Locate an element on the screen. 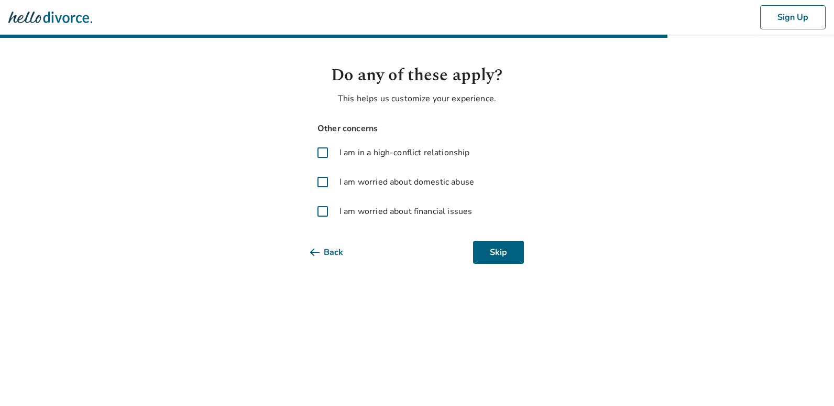  span: I am in a high-conflict relationship is located at coordinates (405, 153).